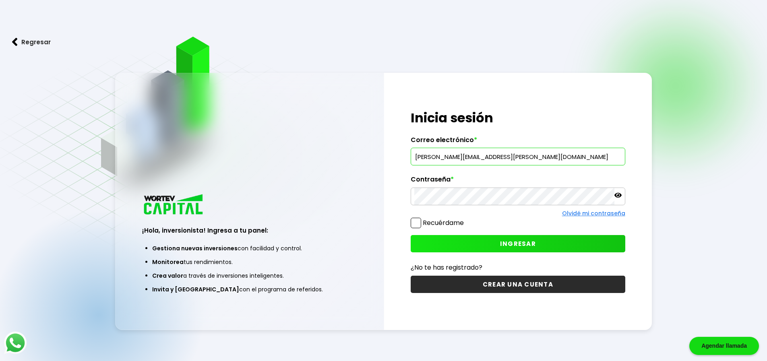 Image resolution: width=767 pixels, height=361 pixels. Describe the element at coordinates (249, 230) in the screenshot. I see `h3: ¡Hola, inversionista! Ingresa a tu panel:` at that location.